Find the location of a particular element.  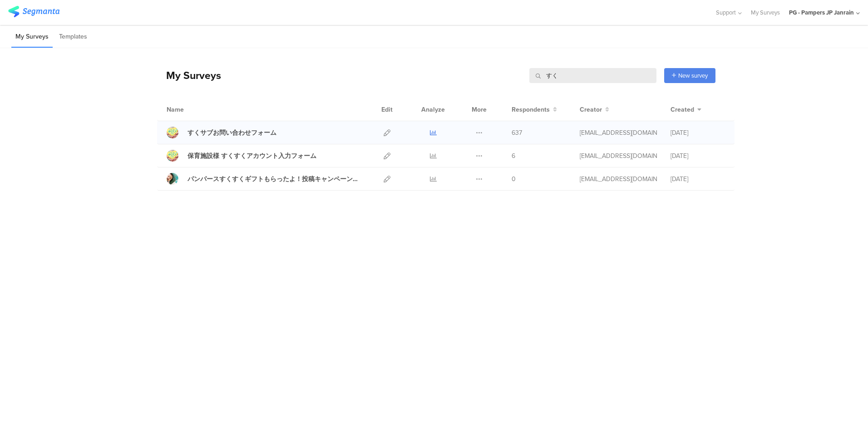

div: My Surveys is located at coordinates (189, 75).